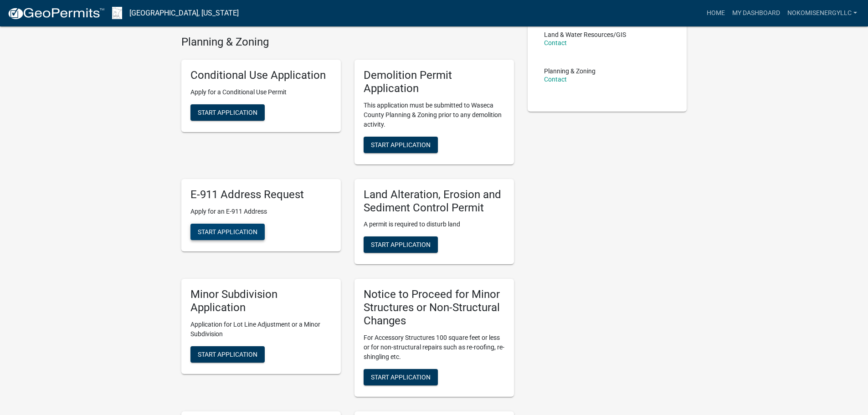 Image resolution: width=868 pixels, height=415 pixels. I want to click on a: My Dashboard, so click(756, 13).